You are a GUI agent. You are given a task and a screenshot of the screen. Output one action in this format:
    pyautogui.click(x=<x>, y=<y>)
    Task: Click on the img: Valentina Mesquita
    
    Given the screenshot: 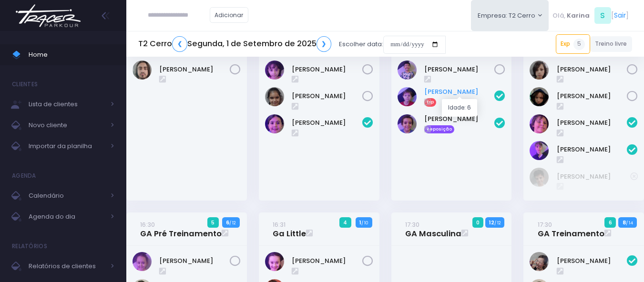 What is the action you would take?
    pyautogui.click(x=142, y=262)
    